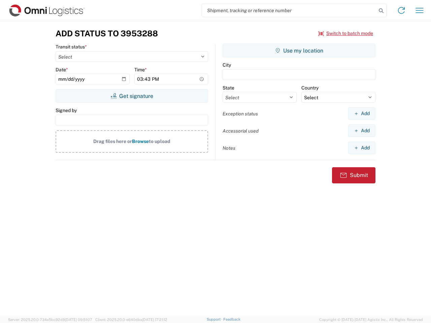 The width and height of the screenshot is (431, 323). Describe the element at coordinates (229, 148) in the screenshot. I see `label: Notes` at that location.